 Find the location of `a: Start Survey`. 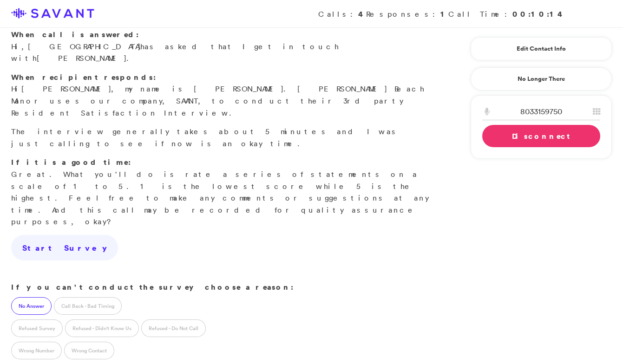

a: Start Survey is located at coordinates (65, 248).